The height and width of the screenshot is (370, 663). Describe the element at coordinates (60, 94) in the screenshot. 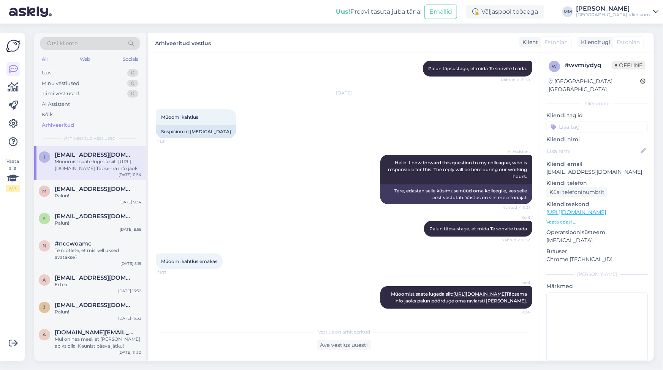

I see `div: Tiimi vestlused` at that location.